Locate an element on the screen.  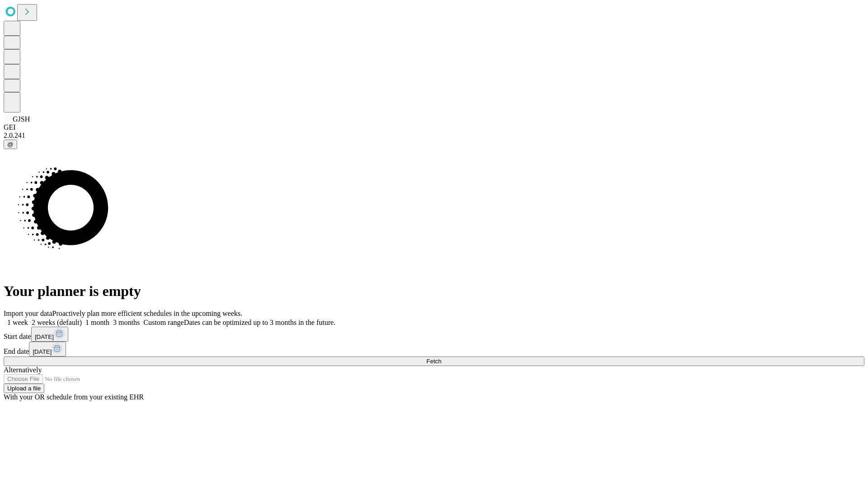
span: 1 month is located at coordinates (97, 322).